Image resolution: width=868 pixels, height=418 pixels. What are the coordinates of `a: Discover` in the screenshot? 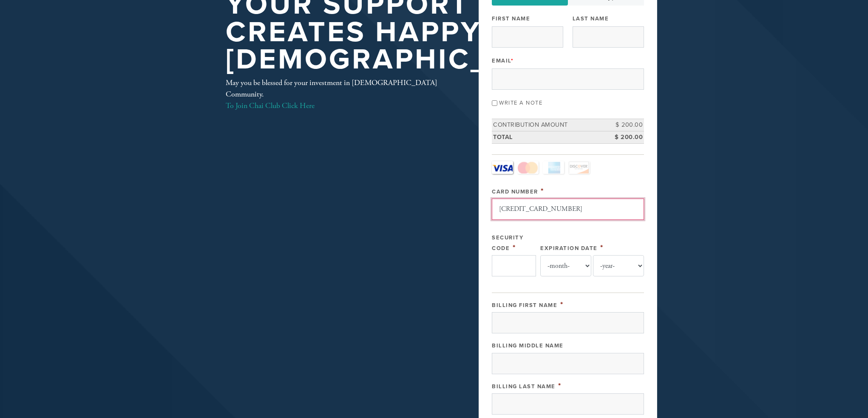 It's located at (579, 167).